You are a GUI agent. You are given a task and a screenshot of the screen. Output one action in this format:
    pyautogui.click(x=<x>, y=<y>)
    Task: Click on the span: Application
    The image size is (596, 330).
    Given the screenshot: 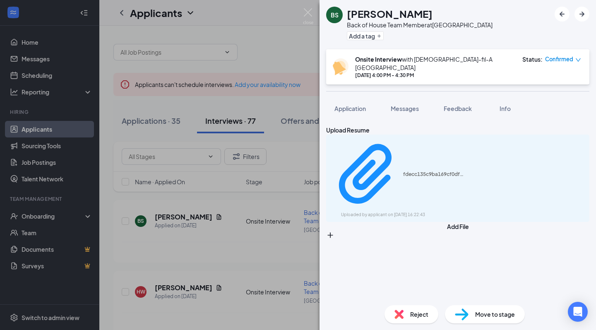 What is the action you would take?
    pyautogui.click(x=350, y=109)
    